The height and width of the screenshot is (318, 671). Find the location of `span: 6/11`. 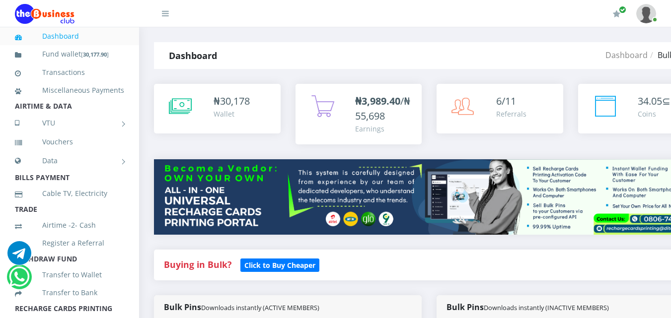

span: 6/11 is located at coordinates (506, 101).